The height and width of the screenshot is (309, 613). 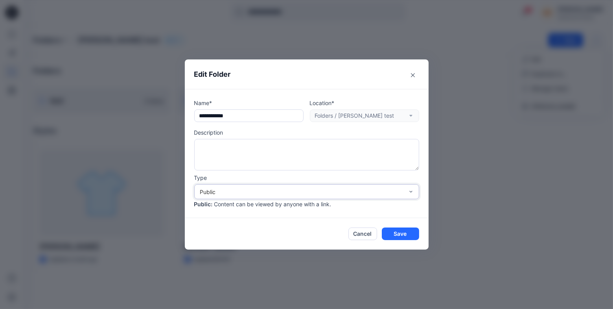 I want to click on div: Public, so click(x=302, y=191).